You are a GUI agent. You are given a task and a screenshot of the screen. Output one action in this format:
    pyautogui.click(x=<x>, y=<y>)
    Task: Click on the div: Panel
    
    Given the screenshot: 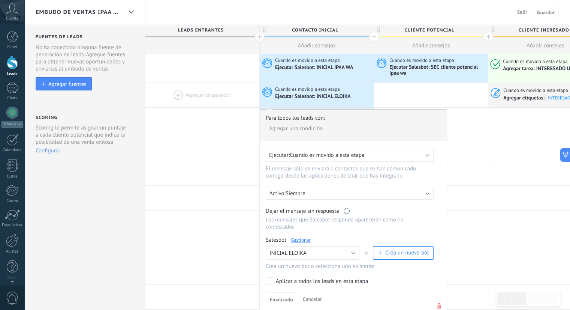 What is the action you would take?
    pyautogui.click(x=12, y=47)
    